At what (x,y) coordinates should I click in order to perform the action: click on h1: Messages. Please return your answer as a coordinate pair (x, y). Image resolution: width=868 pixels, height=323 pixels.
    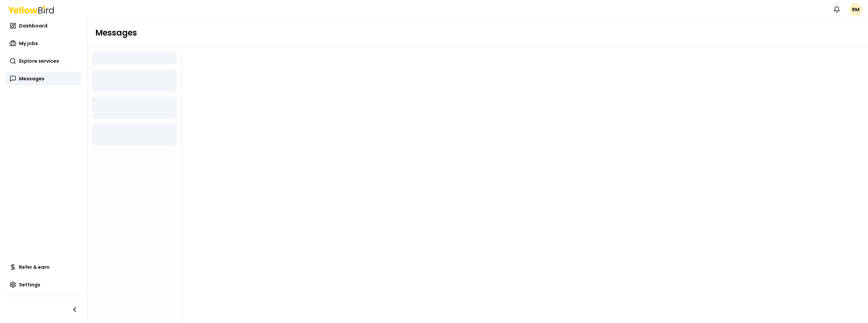
    Looking at the image, I should click on (478, 33).